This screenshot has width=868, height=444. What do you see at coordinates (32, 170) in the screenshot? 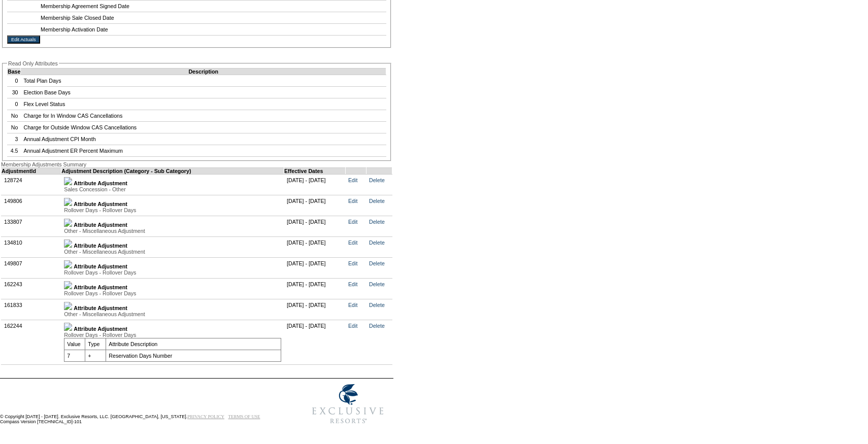
I see `td: AdjustmentId` at bounding box center [32, 170].